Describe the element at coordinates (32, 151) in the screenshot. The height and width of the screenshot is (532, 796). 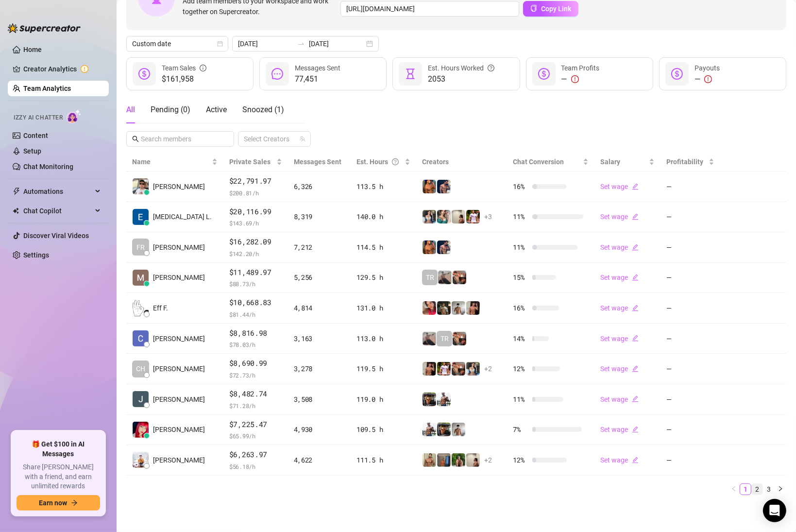
I see `a: Setup` at that location.